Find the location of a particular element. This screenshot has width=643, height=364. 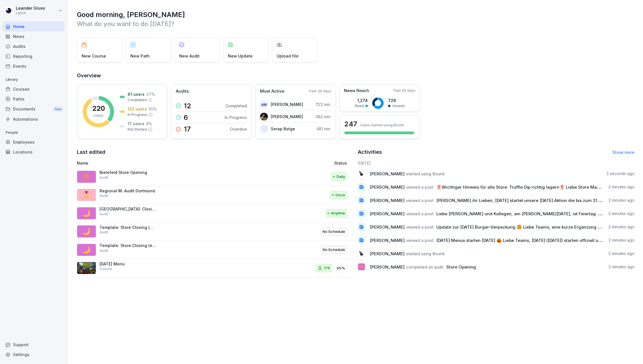

div: Locations is located at coordinates (33, 152).